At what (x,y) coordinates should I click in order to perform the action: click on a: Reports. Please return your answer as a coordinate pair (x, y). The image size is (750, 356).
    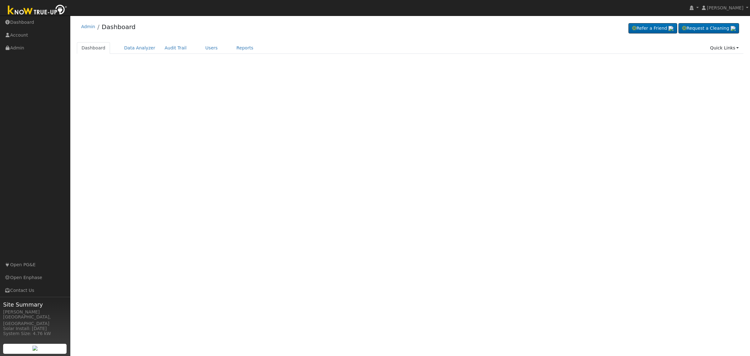
    Looking at the image, I should click on (245, 48).